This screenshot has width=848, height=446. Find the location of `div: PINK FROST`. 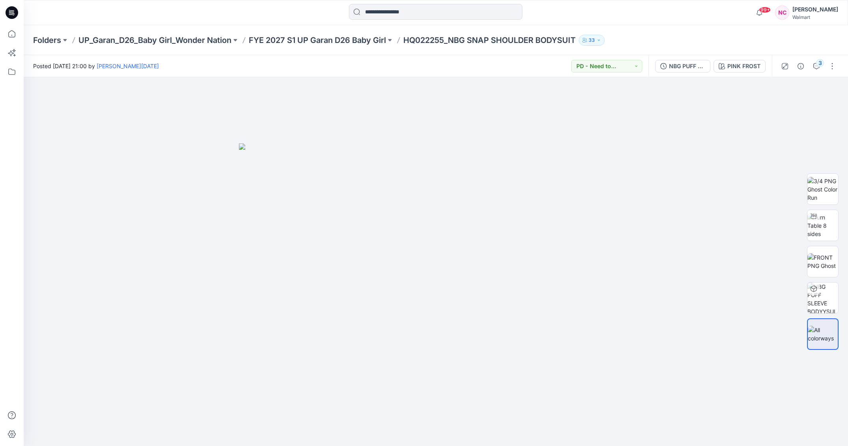

div: PINK FROST is located at coordinates (744, 66).